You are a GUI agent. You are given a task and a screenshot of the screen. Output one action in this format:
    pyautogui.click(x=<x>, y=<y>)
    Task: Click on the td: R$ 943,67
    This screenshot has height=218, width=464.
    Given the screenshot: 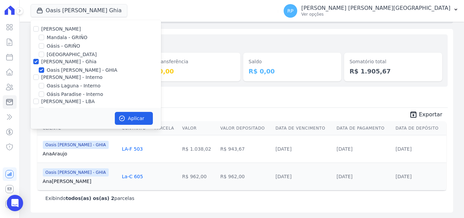 What is the action you would take?
    pyautogui.click(x=245, y=148)
    